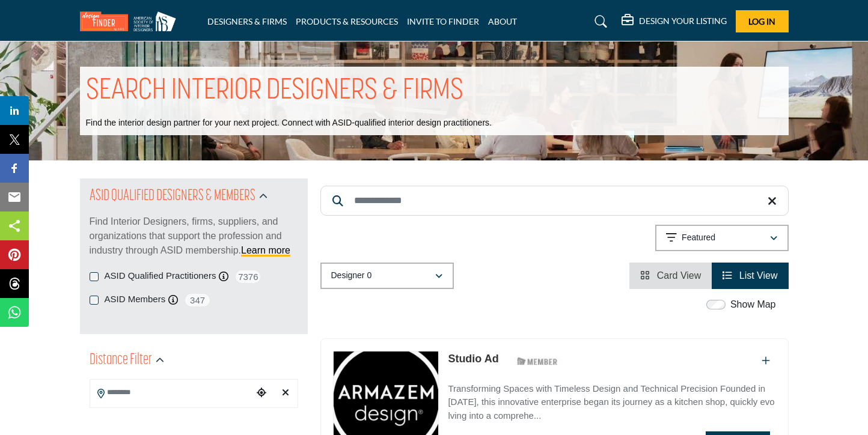 This screenshot has width=868, height=435. What do you see at coordinates (503, 21) in the screenshot?
I see `a: ABOUT` at bounding box center [503, 21].